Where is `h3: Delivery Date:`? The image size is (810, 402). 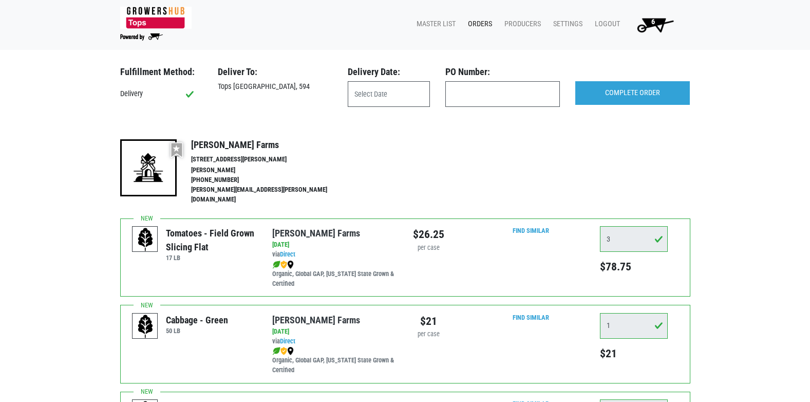
h3: Delivery Date: is located at coordinates (389, 72).